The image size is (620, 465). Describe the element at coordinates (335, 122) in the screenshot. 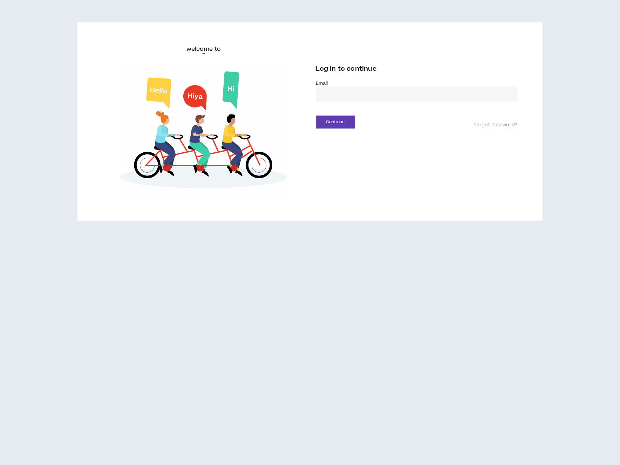

I see `button: Continue` at that location.